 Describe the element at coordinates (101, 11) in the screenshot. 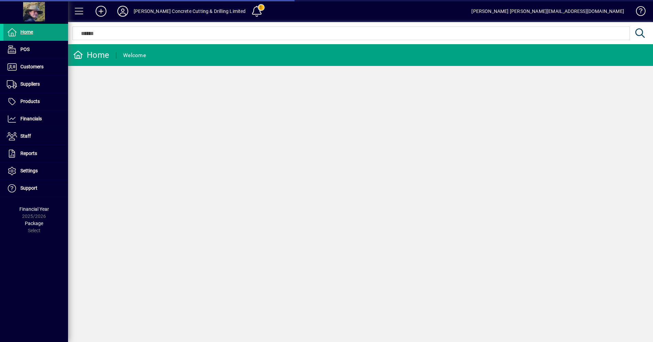

I see `button: Add` at that location.